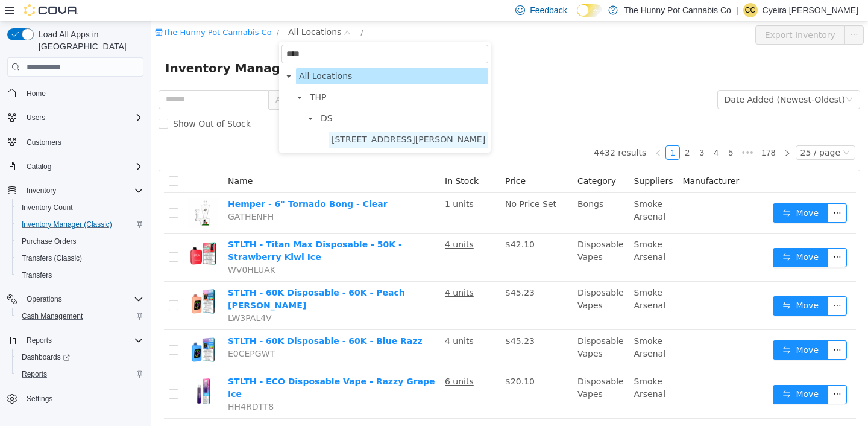  Describe the element at coordinates (618, 132) in the screenshot. I see `a: 178` at that location.